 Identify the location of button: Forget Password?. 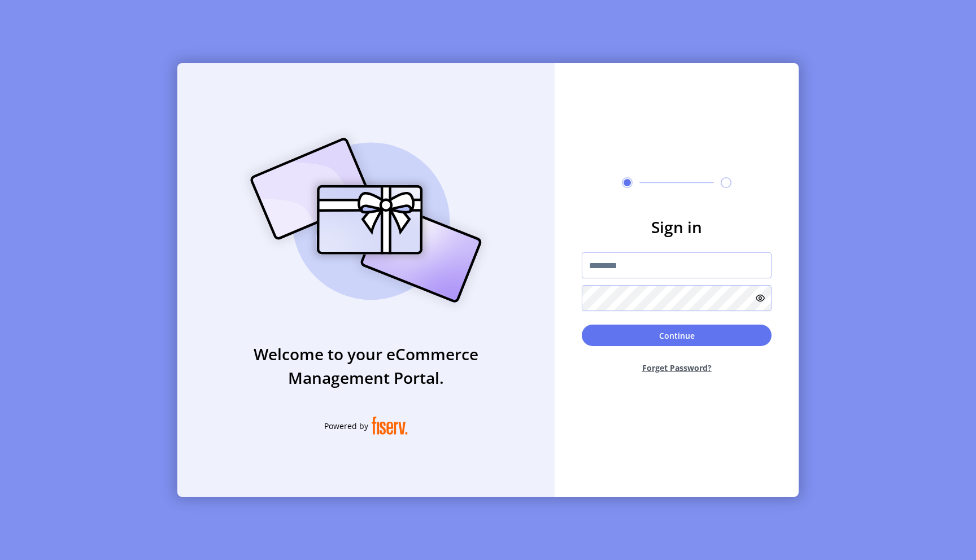
(676, 368).